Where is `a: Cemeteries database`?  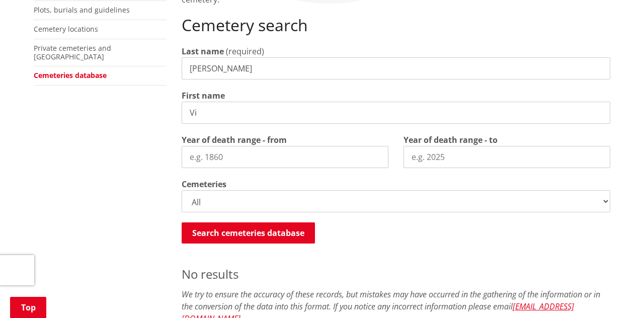
a: Cemeteries database is located at coordinates (70, 75).